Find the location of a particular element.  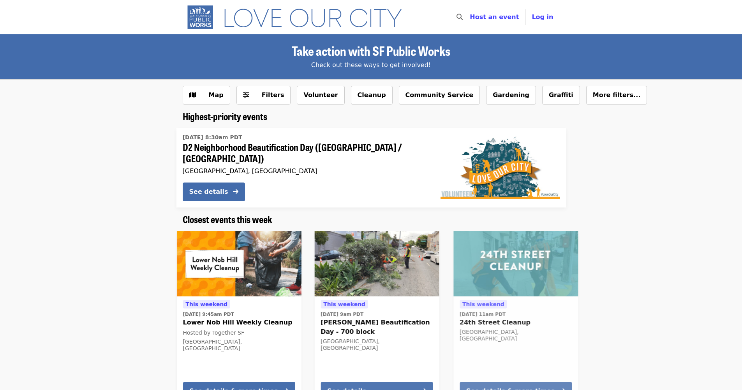

span: More filters... is located at coordinates (617, 95).